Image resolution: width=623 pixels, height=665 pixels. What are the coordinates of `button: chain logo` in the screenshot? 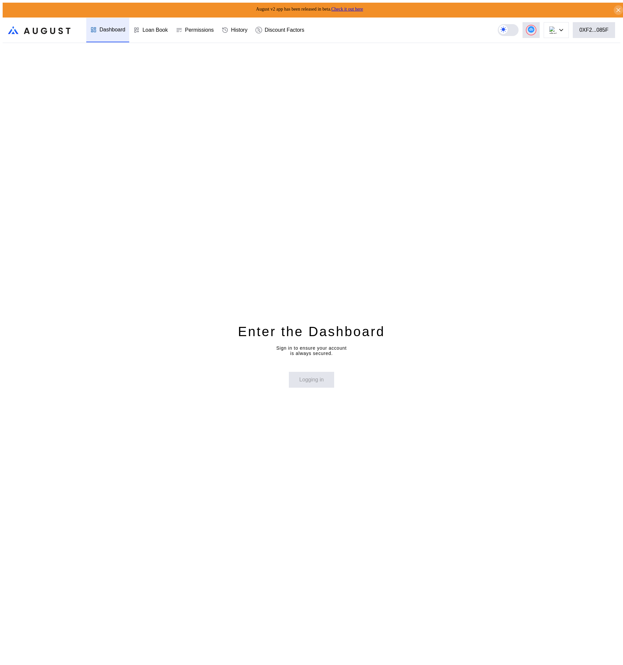 It's located at (557, 30).